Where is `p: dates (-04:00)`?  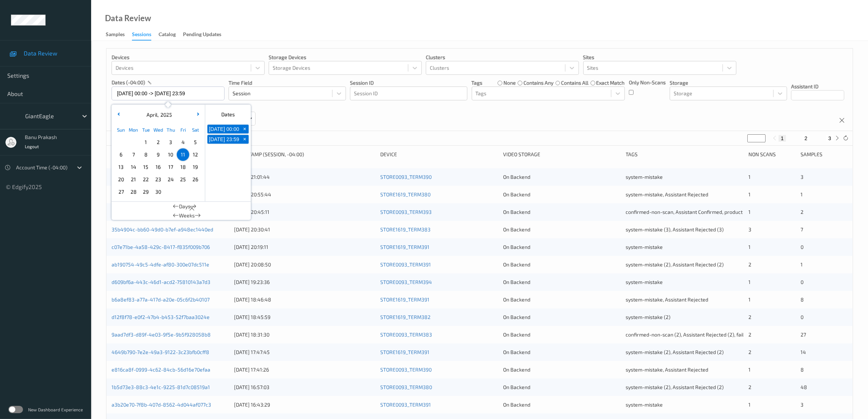
p: dates (-04:00) is located at coordinates (128, 83).